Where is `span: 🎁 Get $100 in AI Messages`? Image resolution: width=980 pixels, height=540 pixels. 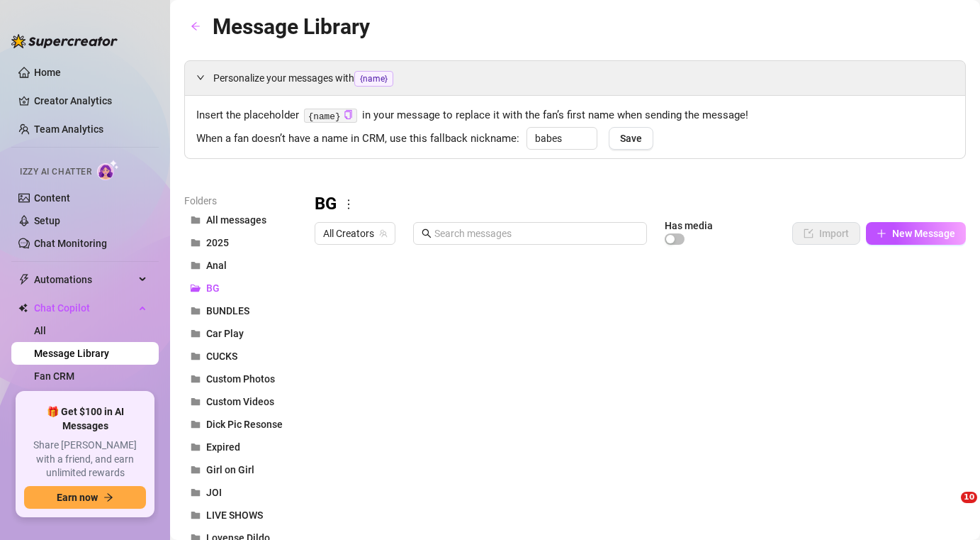 span: 🎁 Get $100 in AI Messages is located at coordinates (85, 418).